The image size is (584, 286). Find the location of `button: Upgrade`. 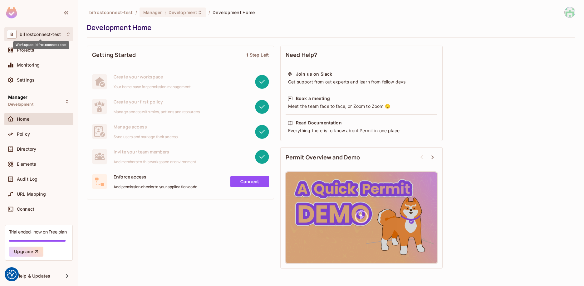

button: Upgrade is located at coordinates (26, 251).